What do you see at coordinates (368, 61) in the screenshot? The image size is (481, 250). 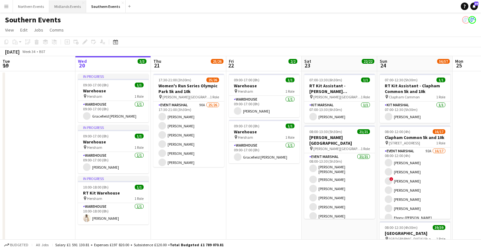 I see `span: 22/22` at bounding box center [368, 61].